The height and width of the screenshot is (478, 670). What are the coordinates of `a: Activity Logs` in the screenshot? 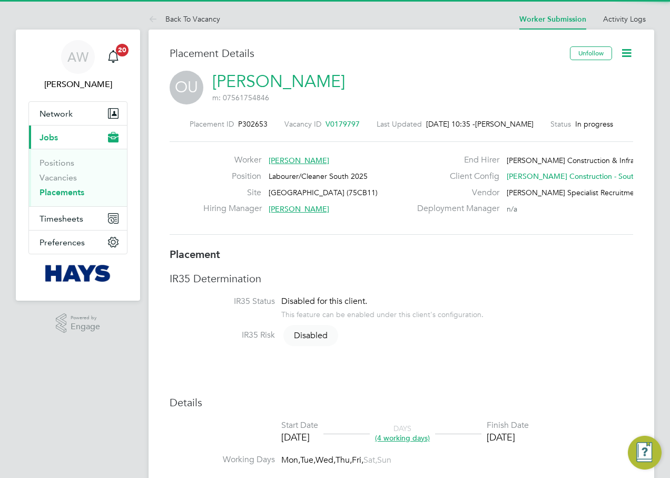 It's located at (625, 19).